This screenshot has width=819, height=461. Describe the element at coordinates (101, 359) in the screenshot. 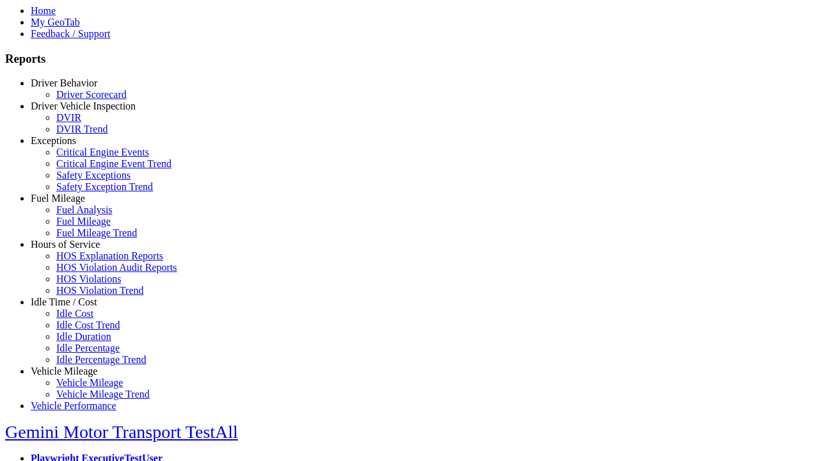

I see `a: Idle Percentage Trend` at that location.